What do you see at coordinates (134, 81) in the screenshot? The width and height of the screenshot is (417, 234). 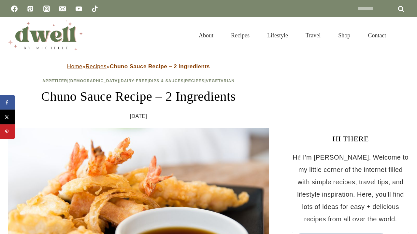 I see `a: Dairy-Free` at bounding box center [134, 81].